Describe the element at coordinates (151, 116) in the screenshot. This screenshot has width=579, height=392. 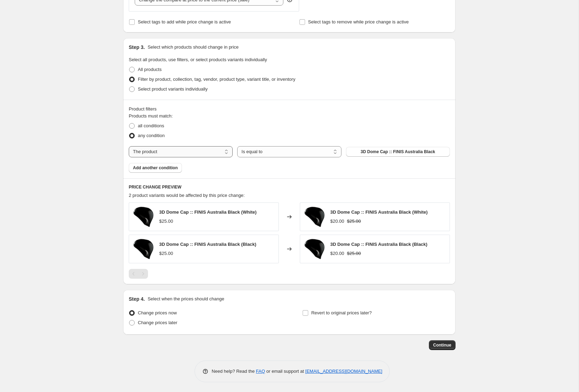
I see `span: Products must match:` at that location.